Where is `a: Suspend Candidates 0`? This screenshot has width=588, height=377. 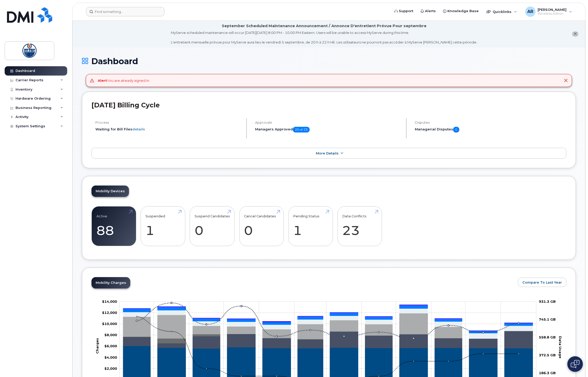 a: Suspend Candidates 0 is located at coordinates (212, 226).